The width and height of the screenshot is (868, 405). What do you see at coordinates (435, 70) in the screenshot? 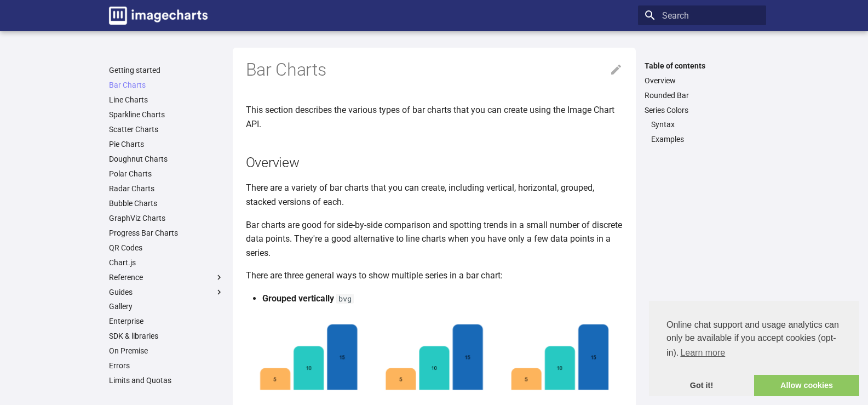
I see `h1: Bar Charts` at bounding box center [435, 70].